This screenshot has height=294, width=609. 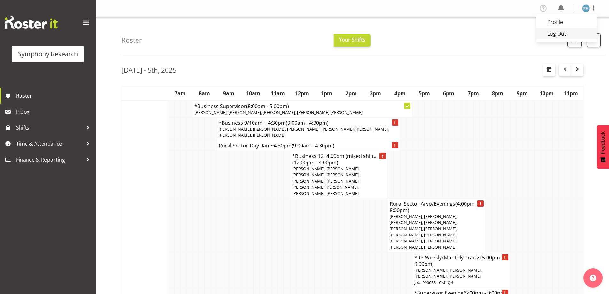 I want to click on h4: *Business 9/10am ~ 4:30pm, so click(x=308, y=123).